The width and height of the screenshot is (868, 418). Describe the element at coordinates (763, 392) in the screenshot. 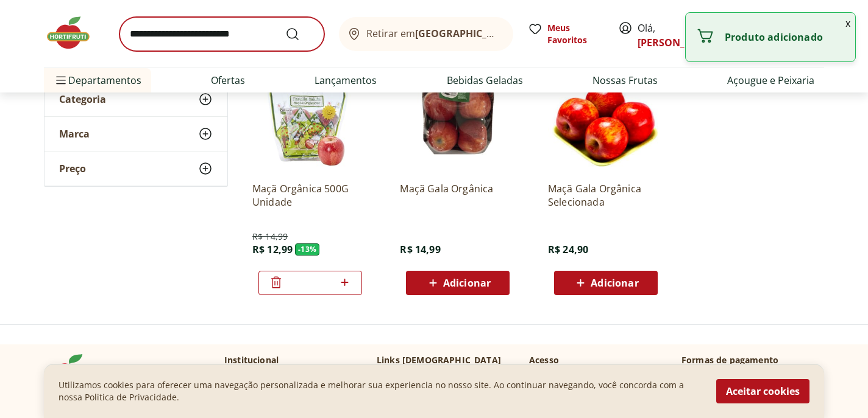

I see `button: Aceitar cookies` at that location.